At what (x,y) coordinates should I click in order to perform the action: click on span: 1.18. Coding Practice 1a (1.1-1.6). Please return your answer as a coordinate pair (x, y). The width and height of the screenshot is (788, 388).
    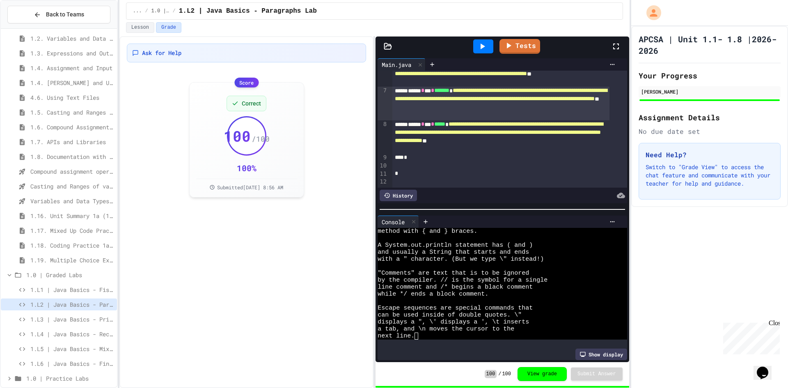
    Looking at the image, I should click on (72, 245).